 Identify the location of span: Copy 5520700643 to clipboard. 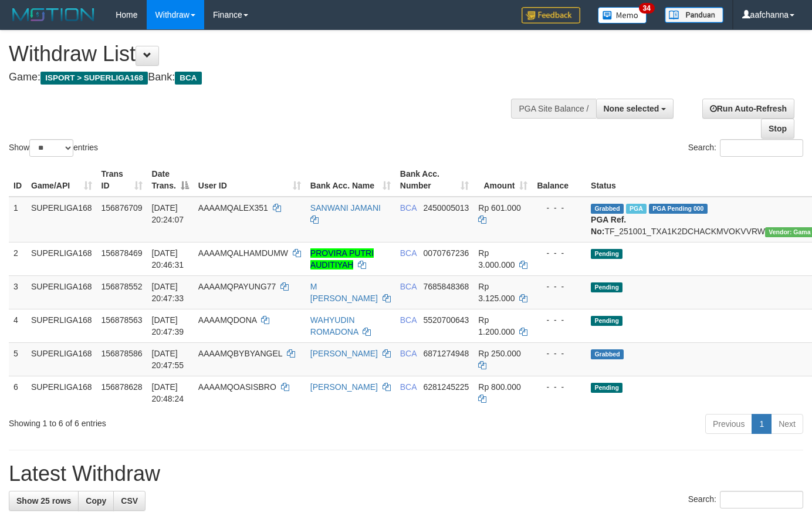
(446, 320).